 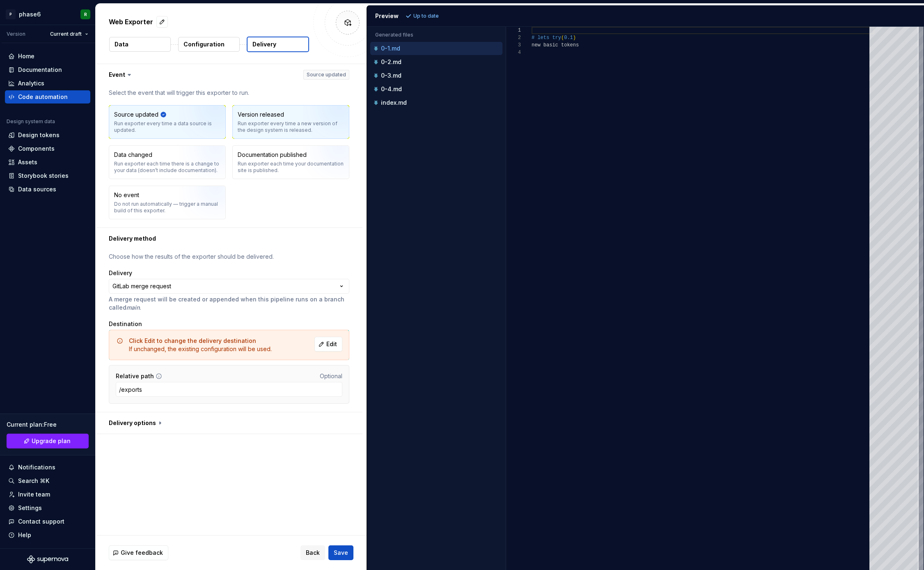 What do you see at coordinates (30, 508) in the screenshot?
I see `div: Settings` at bounding box center [30, 508].